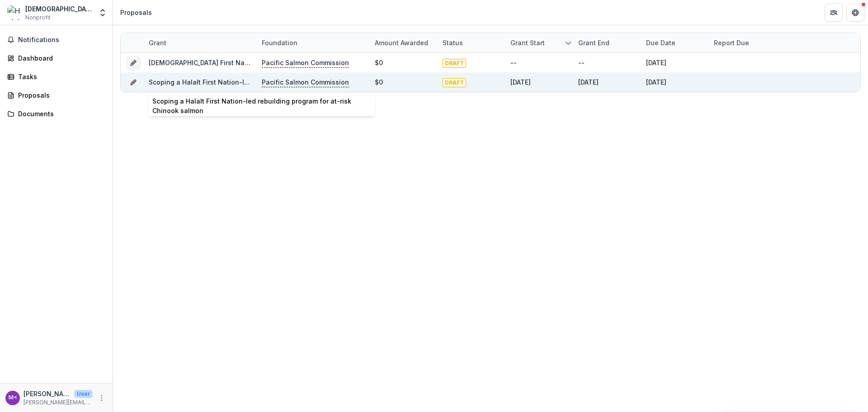 This screenshot has height=412, width=868. I want to click on button: Grant 9fdb1751-9cda-44f6-9433-f7c8ef485203, so click(134, 63).